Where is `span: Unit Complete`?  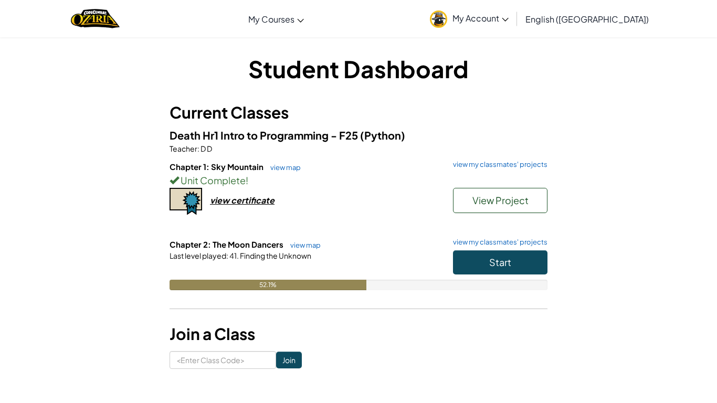 span: Unit Complete is located at coordinates (212, 180).